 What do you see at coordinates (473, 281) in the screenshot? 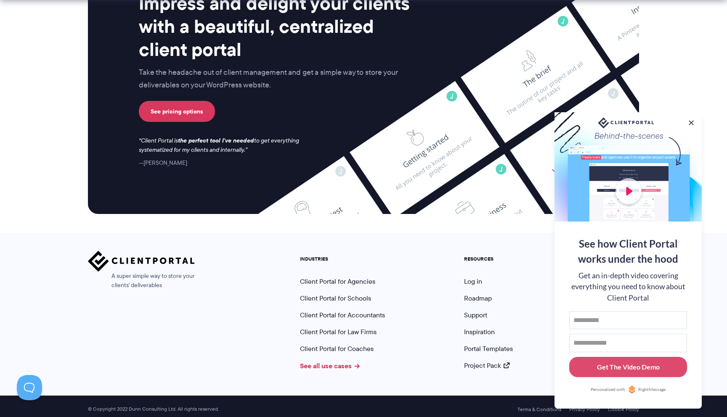
I see `a: Log in` at bounding box center [473, 281].